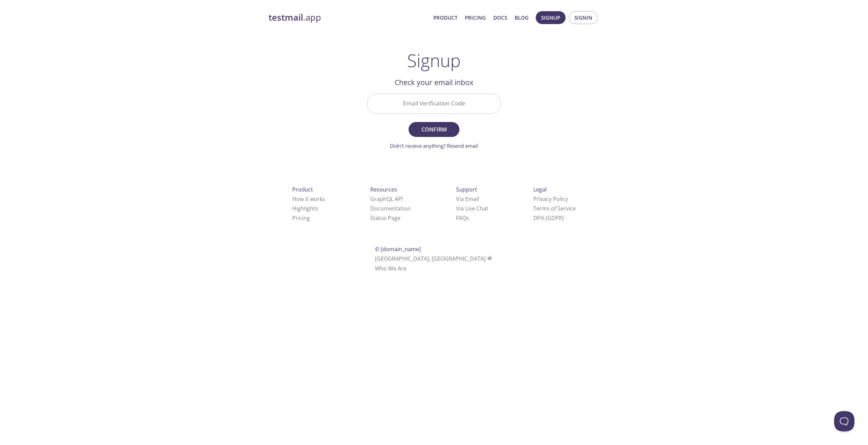  What do you see at coordinates (540, 190) in the screenshot?
I see `span: Legal` at bounding box center [540, 190].